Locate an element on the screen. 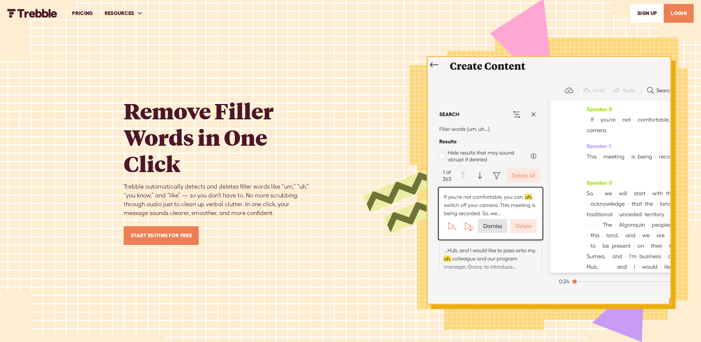  a: Start Editing for Free is located at coordinates (161, 235).